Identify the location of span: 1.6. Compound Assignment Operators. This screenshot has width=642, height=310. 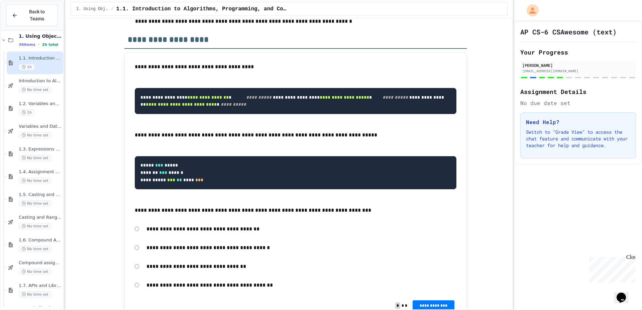
(40, 240).